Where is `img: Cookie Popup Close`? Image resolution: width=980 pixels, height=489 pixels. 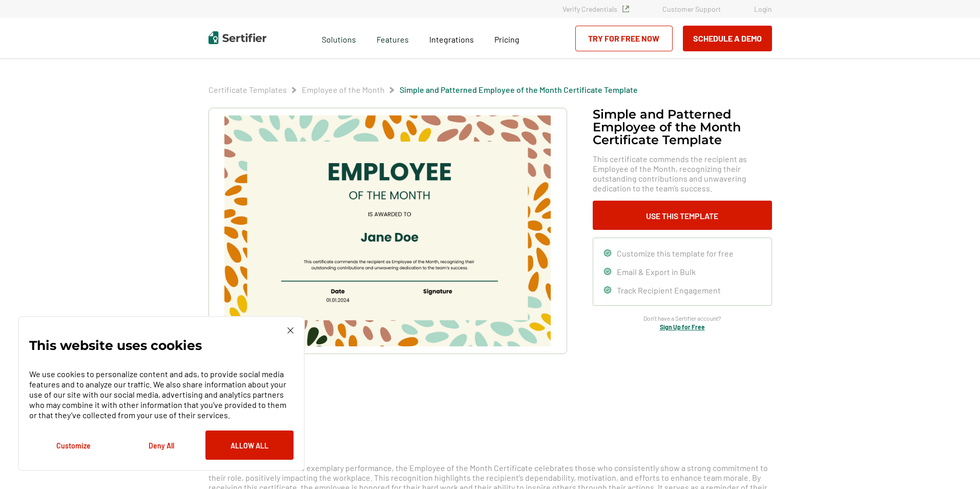
img: Cookie Popup Close is located at coordinates (290, 330).